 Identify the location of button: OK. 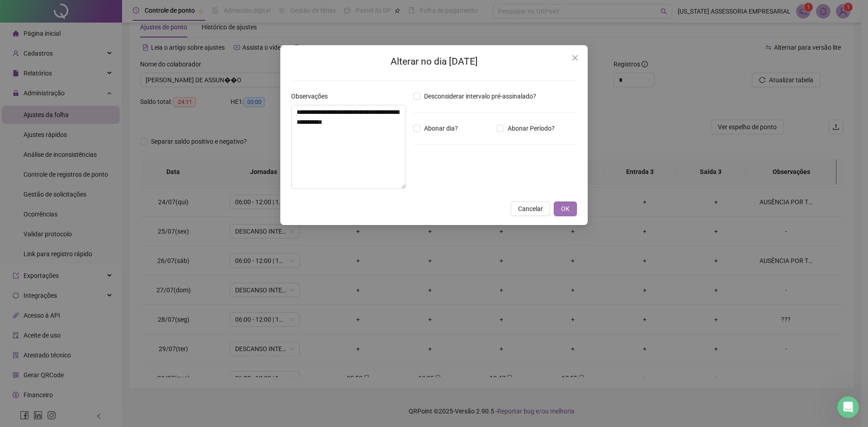
(565, 209).